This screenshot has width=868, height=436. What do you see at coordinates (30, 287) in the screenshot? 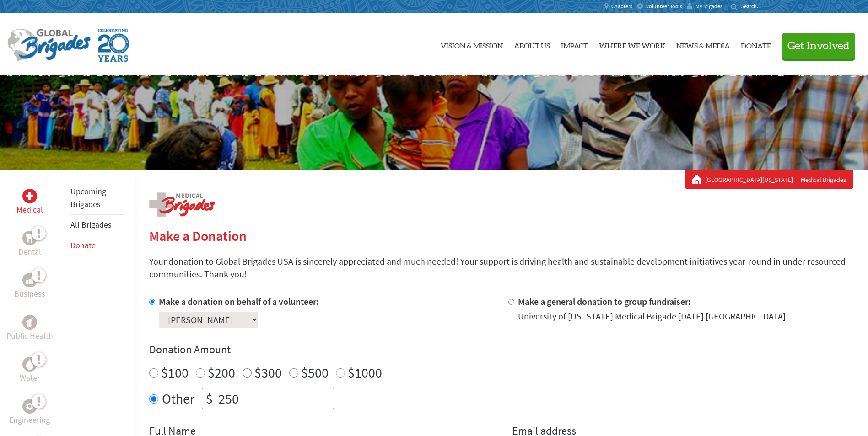
I see `a: BusinessBusiness` at bounding box center [30, 287].